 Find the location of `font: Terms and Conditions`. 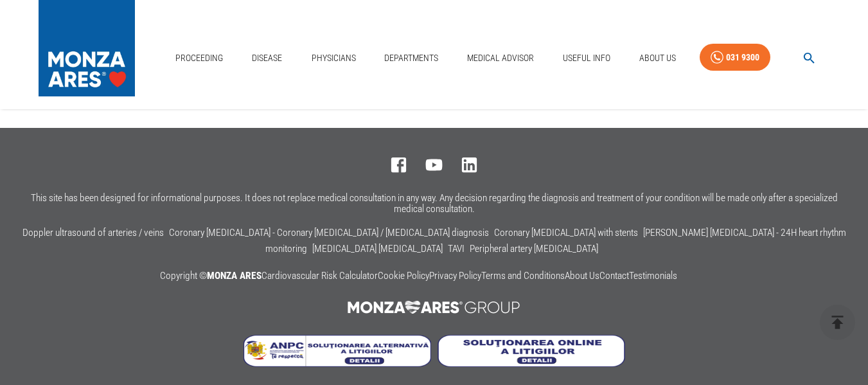

font: Terms and Conditions is located at coordinates (523, 276).